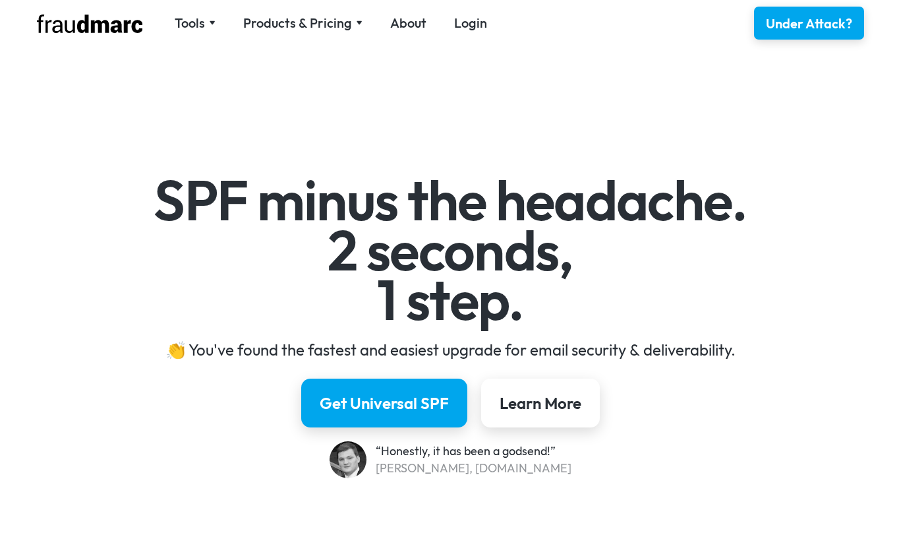  What do you see at coordinates (450, 349) in the screenshot?
I see `div: 👏 You've found the fastest and easiest upgrade for email security & deliverability.` at bounding box center [450, 349].